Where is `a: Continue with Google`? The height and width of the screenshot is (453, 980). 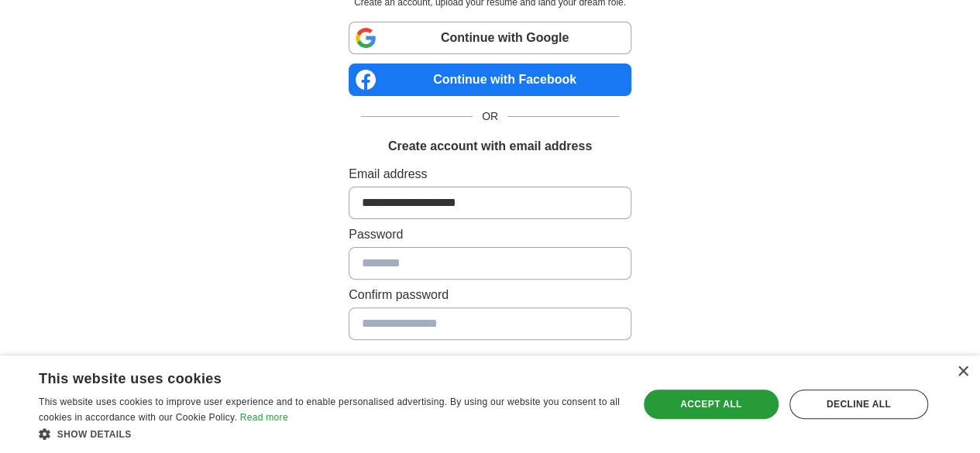 a: Continue with Google is located at coordinates (490, 38).